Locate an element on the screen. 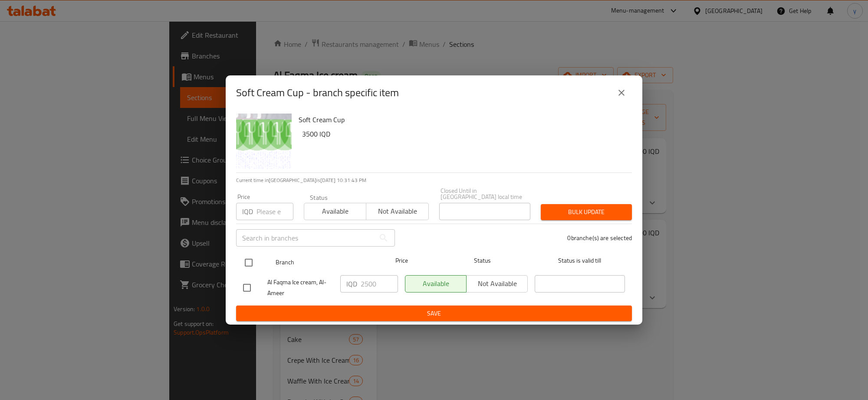  button: Save is located at coordinates (434, 314).